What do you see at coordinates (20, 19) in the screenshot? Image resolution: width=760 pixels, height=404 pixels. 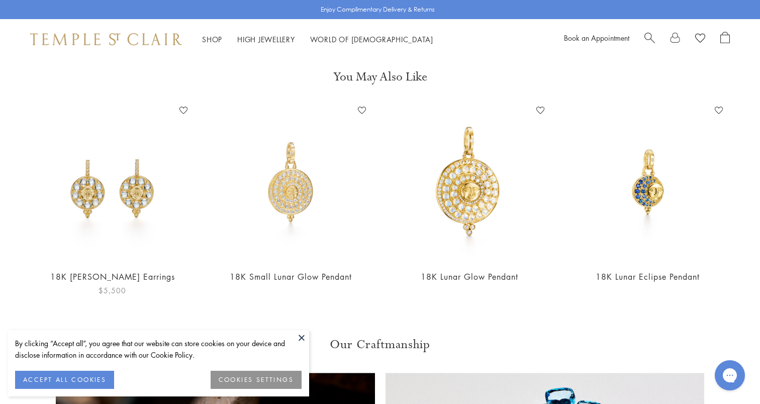 I see `button: Gorgias live chat` at bounding box center [20, 19].